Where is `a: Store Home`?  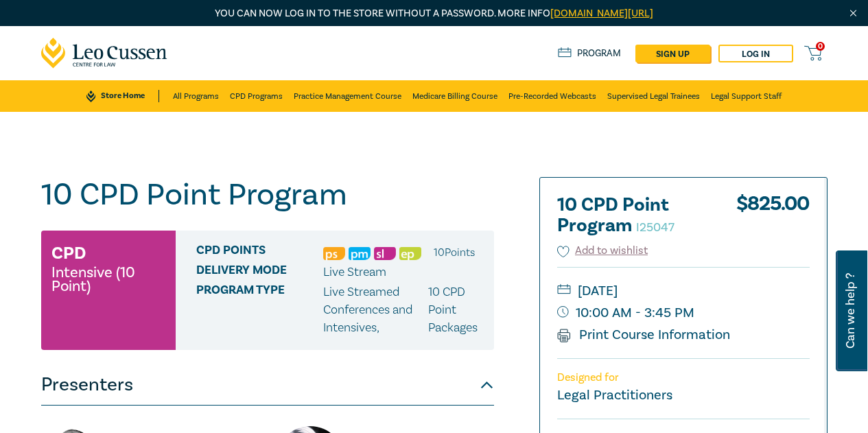
a: Store Home is located at coordinates (122, 96).